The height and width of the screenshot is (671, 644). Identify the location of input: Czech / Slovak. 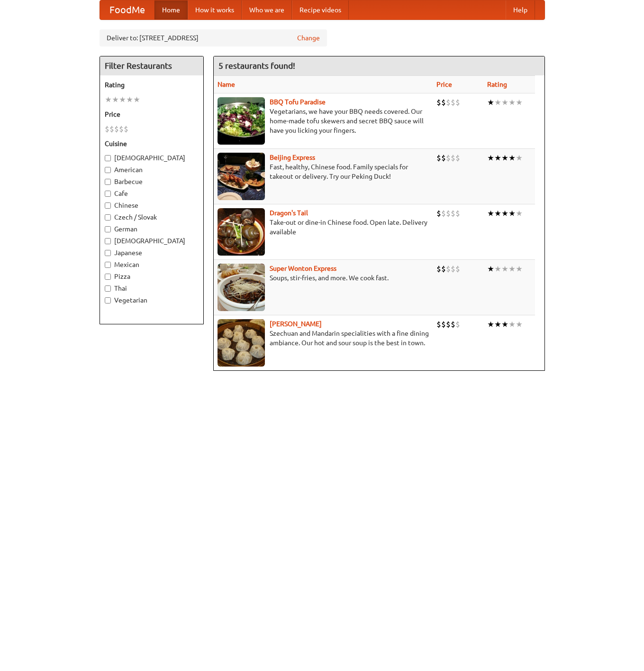
(108, 217).